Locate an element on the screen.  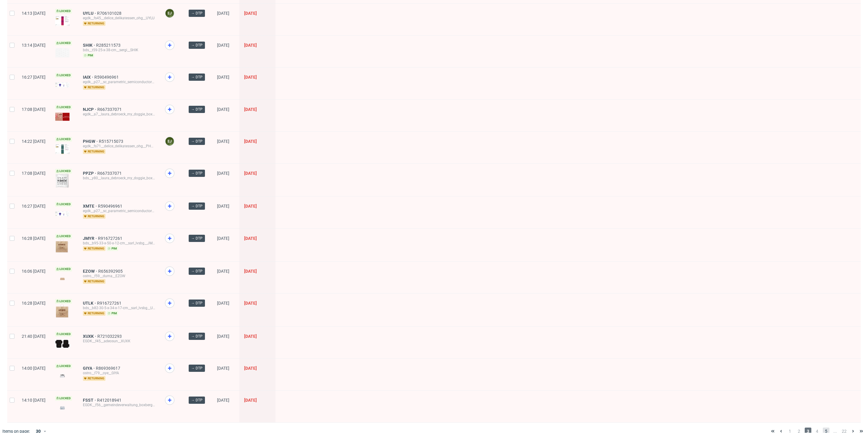
span: SHIK is located at coordinates (89, 45).